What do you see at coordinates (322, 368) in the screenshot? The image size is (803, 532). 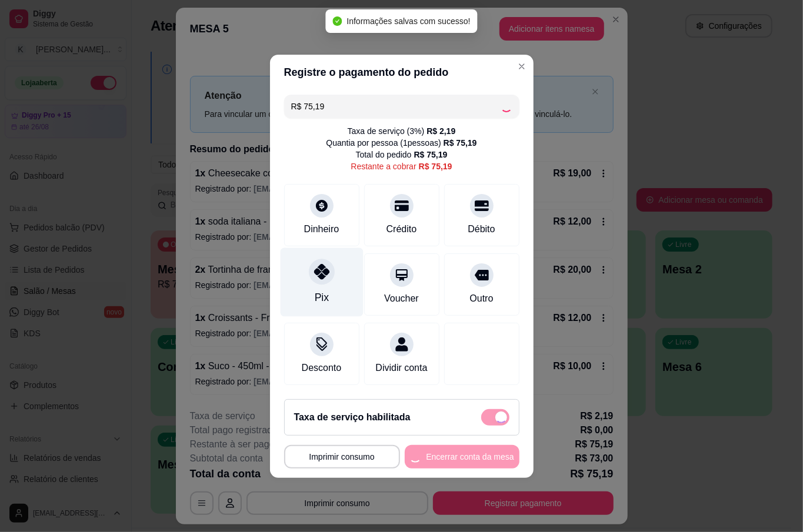 I see `div: Desconto` at bounding box center [322, 368].